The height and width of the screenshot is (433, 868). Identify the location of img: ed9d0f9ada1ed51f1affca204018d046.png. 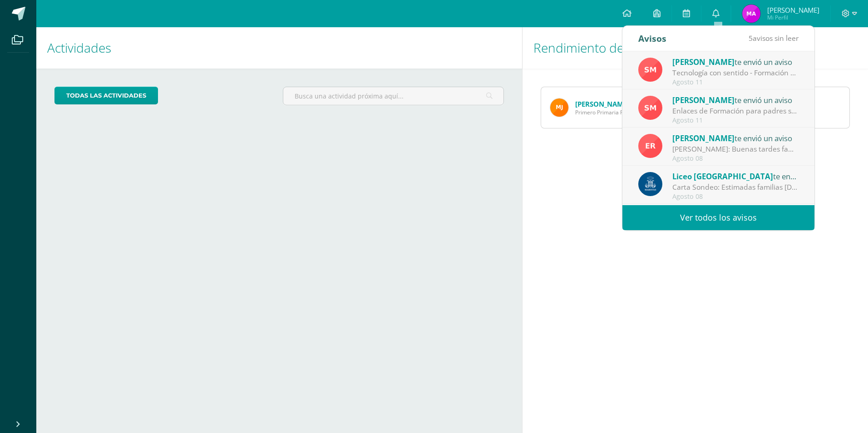
(650, 146).